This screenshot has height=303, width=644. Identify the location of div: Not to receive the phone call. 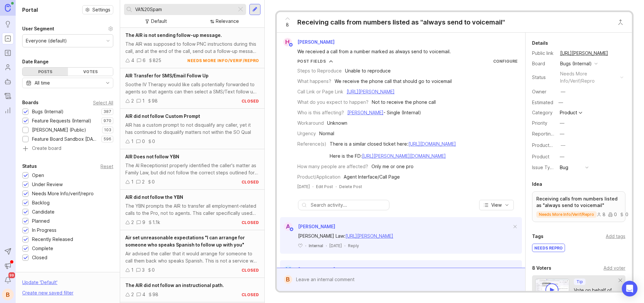
(404, 102).